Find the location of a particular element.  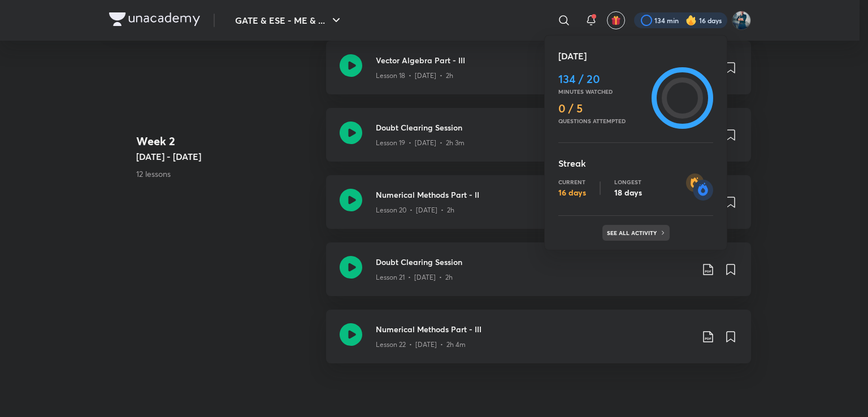

p: Minutes watched is located at coordinates (602, 91).